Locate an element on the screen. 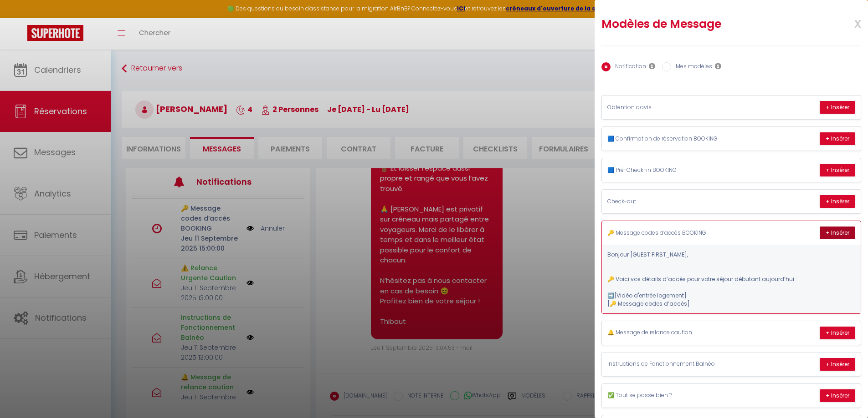 This screenshot has width=868, height=418. p: Check-out is located at coordinates (676, 202).